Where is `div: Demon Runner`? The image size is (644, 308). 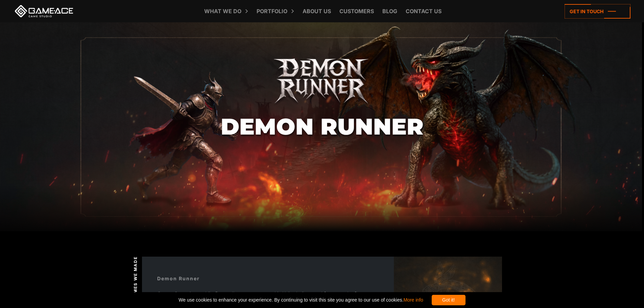 div: Demon Runner is located at coordinates (179, 278).